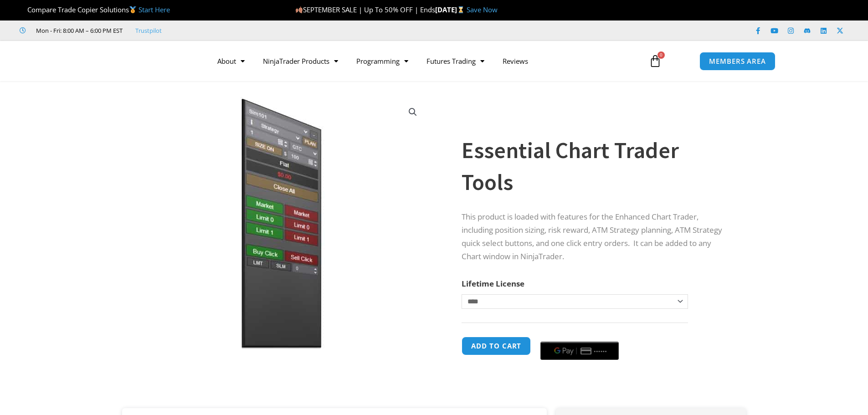  Describe the element at coordinates (579, 351) in the screenshot. I see `button: Buy with GPay` at that location.